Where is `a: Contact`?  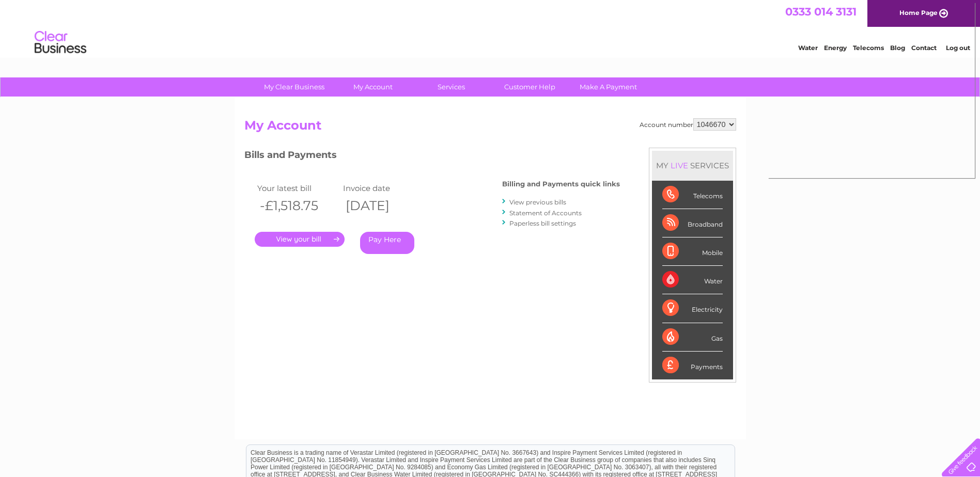
a: Contact is located at coordinates (924, 47).